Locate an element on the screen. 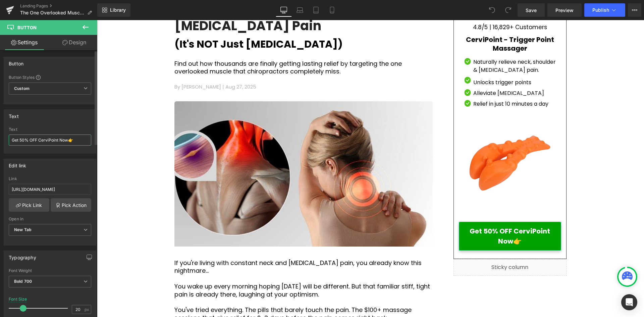  div: Button is located at coordinates (16, 62).